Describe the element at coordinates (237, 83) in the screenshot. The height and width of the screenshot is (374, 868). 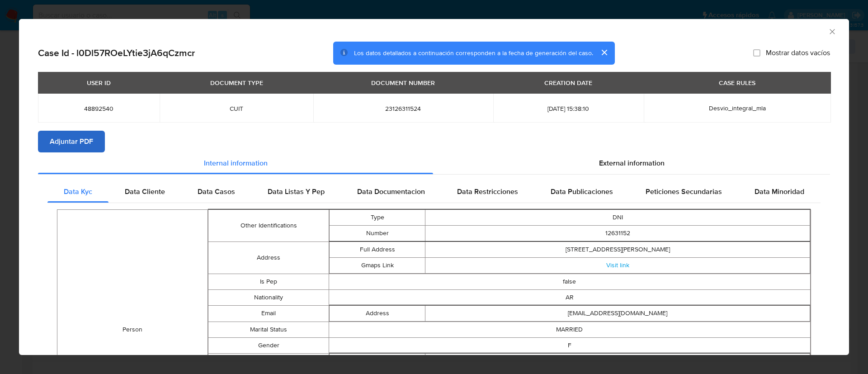
I see `div: DOCUMENT TYPE` at that location.